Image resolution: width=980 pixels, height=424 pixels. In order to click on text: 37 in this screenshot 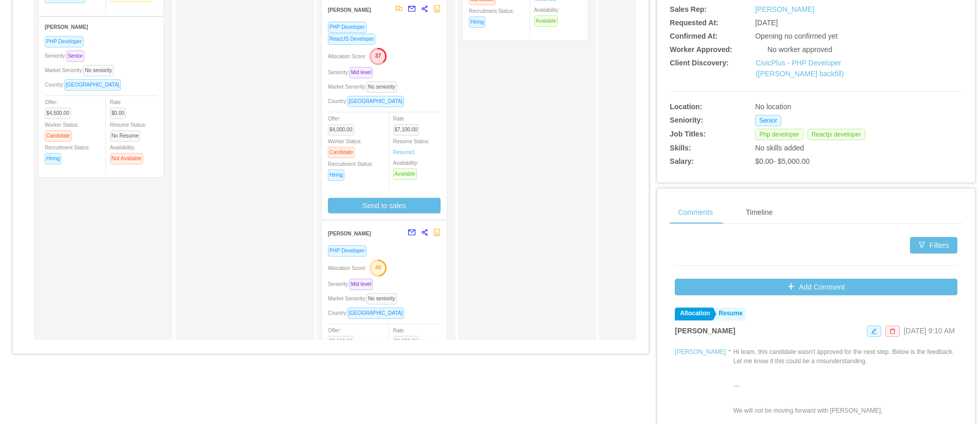, I will do `click(378, 56)`.